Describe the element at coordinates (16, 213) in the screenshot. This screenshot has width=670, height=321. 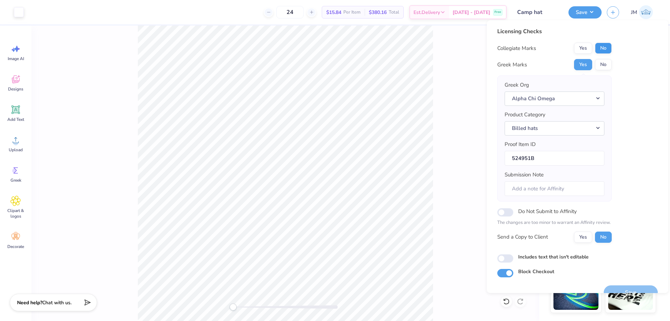
I see `span: Clipart & logos` at that location.